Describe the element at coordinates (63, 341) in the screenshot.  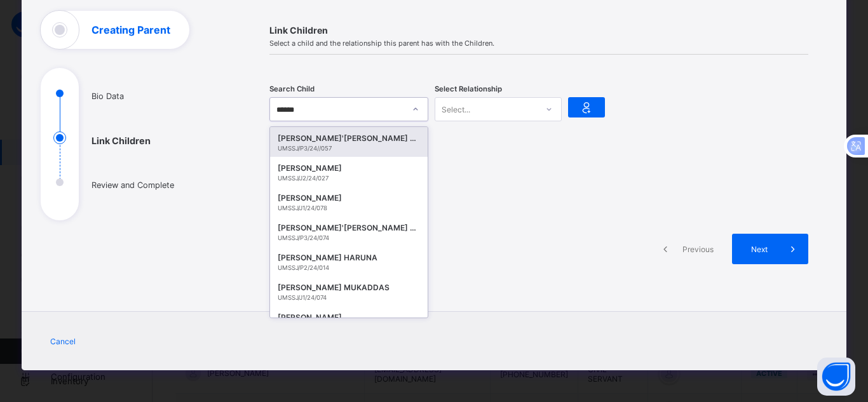
I see `span: Cancel` at that location.